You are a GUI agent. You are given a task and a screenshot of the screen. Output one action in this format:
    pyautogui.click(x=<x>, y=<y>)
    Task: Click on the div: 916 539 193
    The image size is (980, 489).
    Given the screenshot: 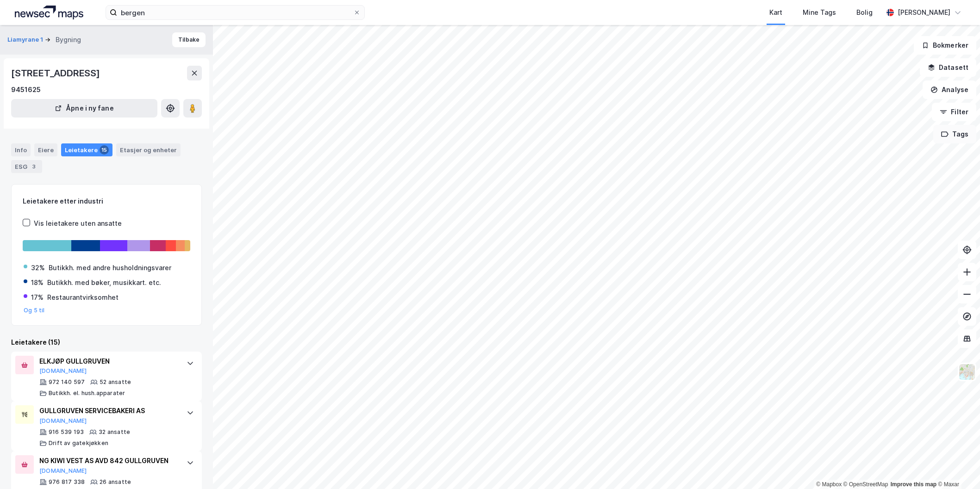 What is the action you would take?
    pyautogui.click(x=66, y=432)
    